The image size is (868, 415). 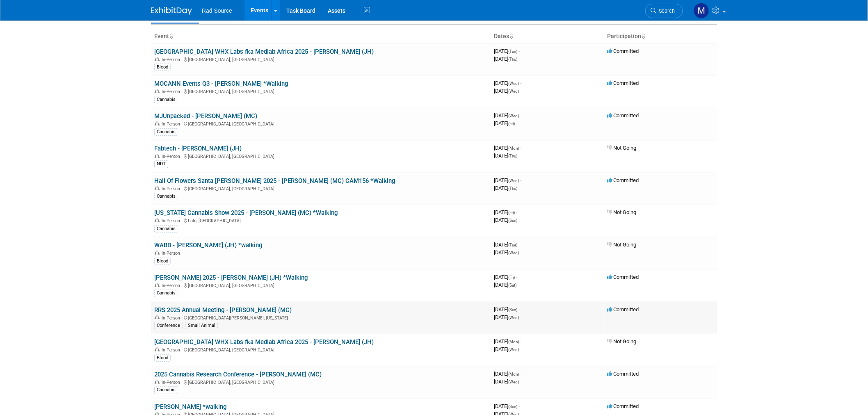 I want to click on a: Sort by Start Date, so click(x=511, y=36).